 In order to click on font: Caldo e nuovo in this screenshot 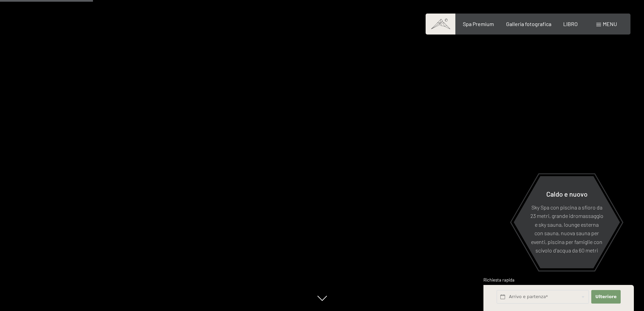, I will do `click(567, 194)`.